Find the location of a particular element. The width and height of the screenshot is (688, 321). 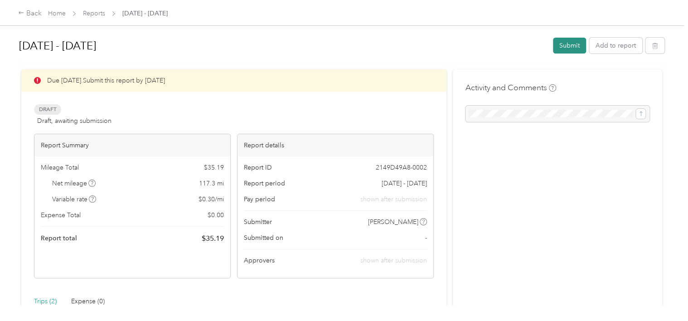

span: $ 0.00 is located at coordinates (216, 215).